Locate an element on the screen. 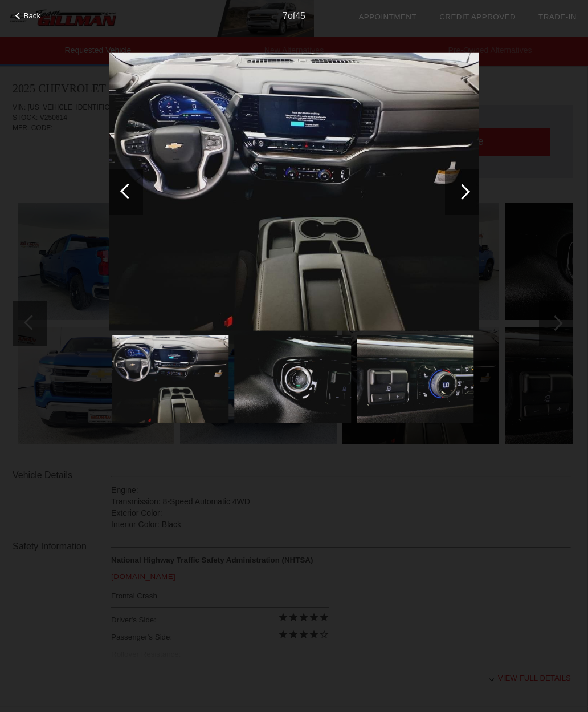 This screenshot has height=712, width=588. img: f2704823dbe7b5c25d32323a7be692e5.jpg is located at coordinates (293, 379).